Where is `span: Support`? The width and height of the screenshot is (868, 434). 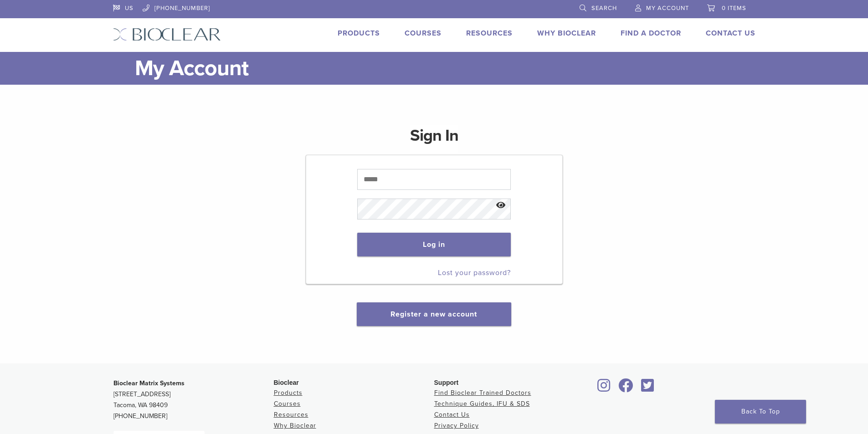
span: Support is located at coordinates (446, 382).